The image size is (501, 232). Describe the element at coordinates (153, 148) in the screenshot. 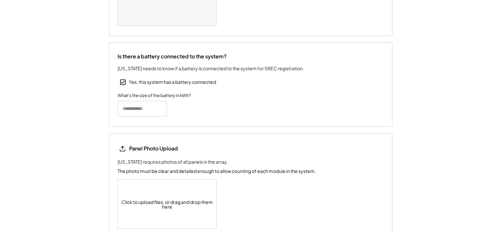

I see `div: Panel Photo Upload` at that location.